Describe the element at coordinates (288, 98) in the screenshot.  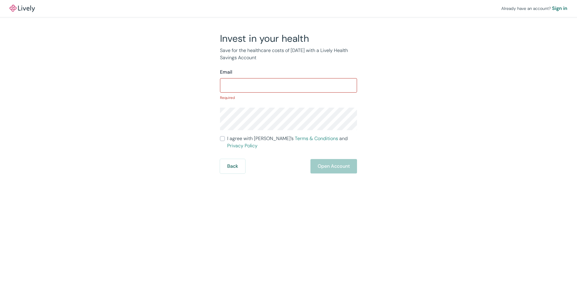
I see `p: Required` at that location.